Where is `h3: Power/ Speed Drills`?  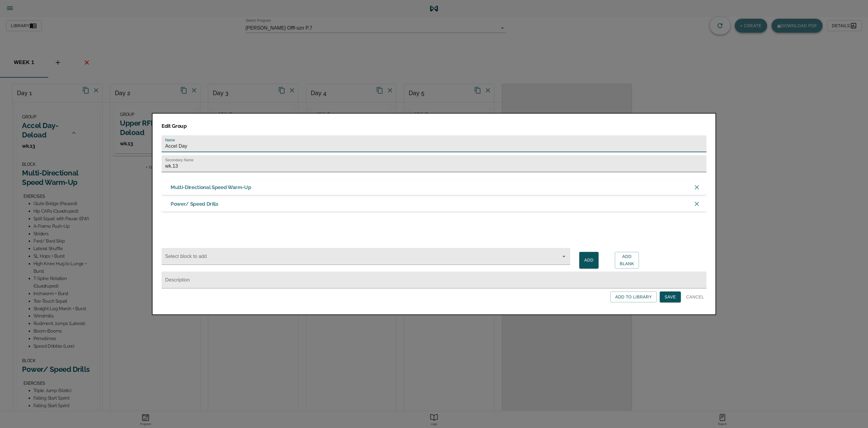 h3: Power/ Speed Drills is located at coordinates (194, 204).